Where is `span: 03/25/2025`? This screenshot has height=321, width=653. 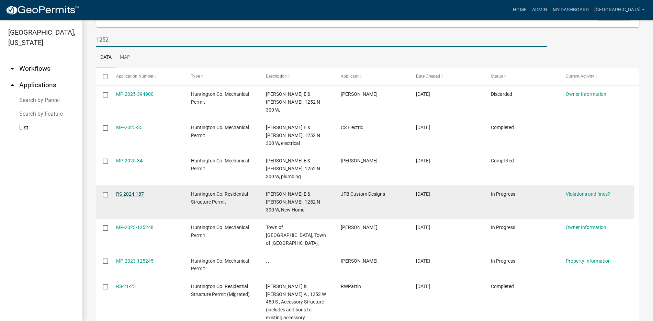
span: 03/25/2025 is located at coordinates (423, 94).